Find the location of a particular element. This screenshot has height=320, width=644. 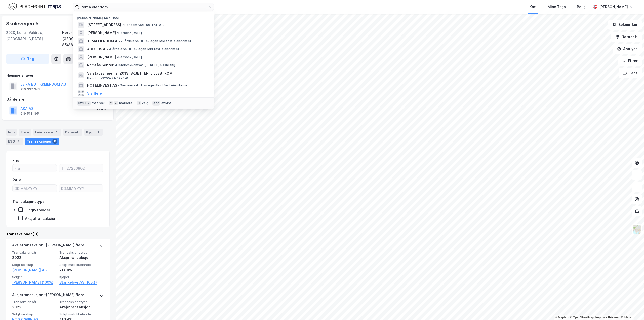

span: Valstadsvingen 2, 2013, SKJETTEN, LILLESTRØM is located at coordinates (148, 73).